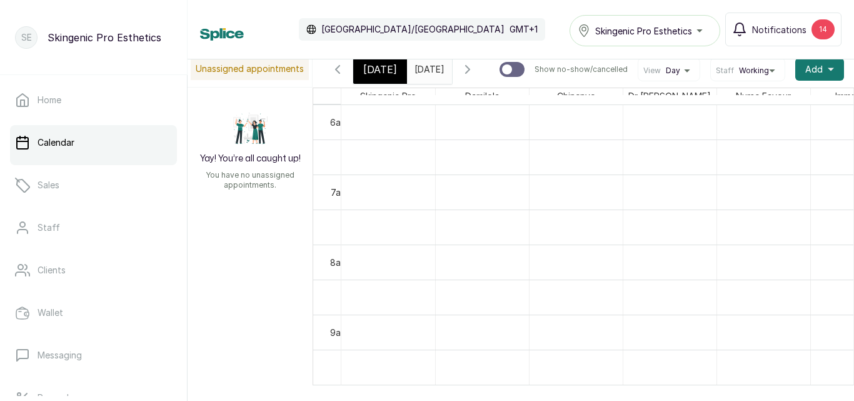  What do you see at coordinates (339, 262) in the screenshot?
I see `div: 8am` at bounding box center [339, 262].